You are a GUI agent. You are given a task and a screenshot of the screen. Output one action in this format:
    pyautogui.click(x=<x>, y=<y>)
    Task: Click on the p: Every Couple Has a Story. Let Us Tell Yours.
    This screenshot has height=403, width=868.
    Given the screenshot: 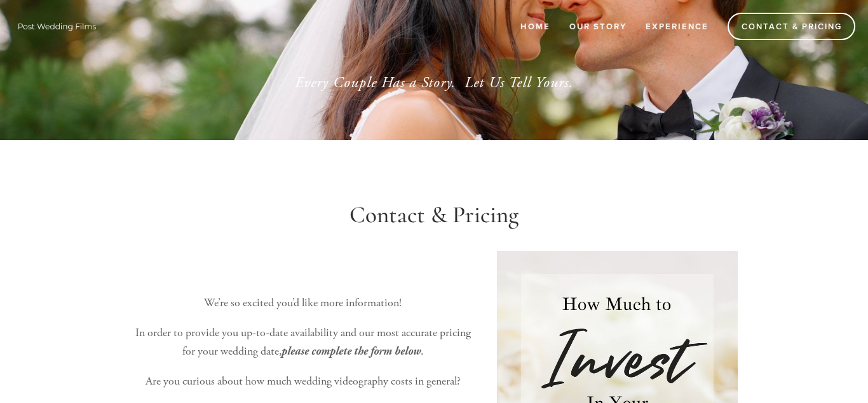 What is the action you would take?
    pyautogui.click(x=434, y=83)
    